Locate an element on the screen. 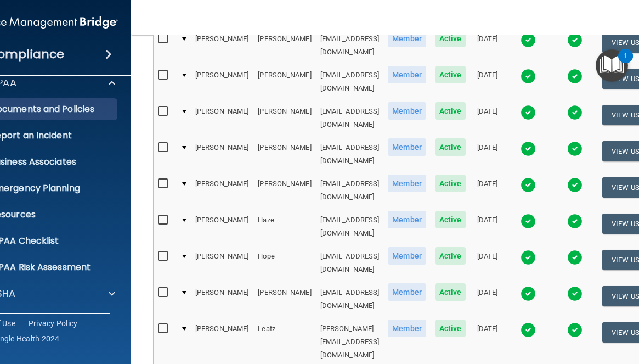 This screenshot has width=639, height=364. div: 1 is located at coordinates (625, 63).